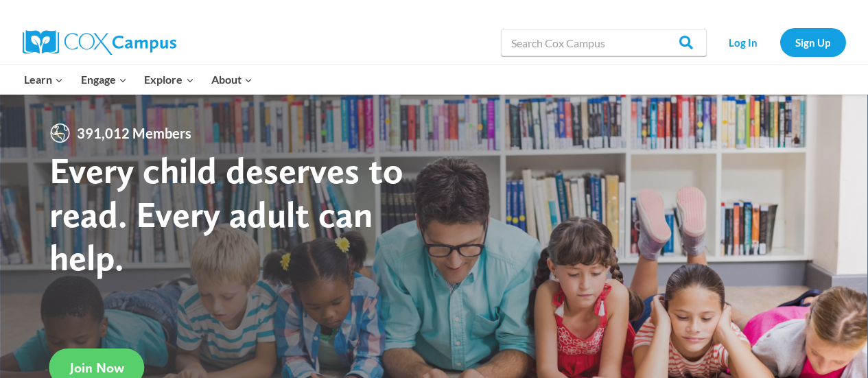 Image resolution: width=868 pixels, height=378 pixels. What do you see at coordinates (134, 133) in the screenshot?
I see `span: 391,012 Members` at bounding box center [134, 133].